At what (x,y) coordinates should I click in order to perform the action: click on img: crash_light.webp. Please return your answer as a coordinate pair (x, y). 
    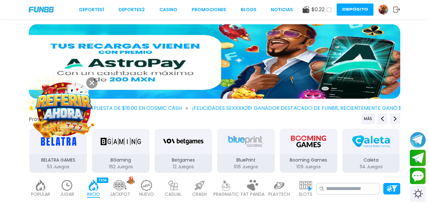
    Looking at the image, I should click on (200, 185).